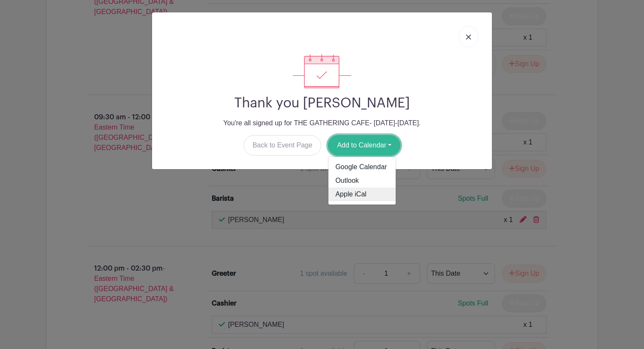  I want to click on img: signup_complete-c468d5dda3e2740ee63a24cb0ba0d3ce5d8a4ecd24259e683200fb1569d990c8.svg, so click(322, 72).